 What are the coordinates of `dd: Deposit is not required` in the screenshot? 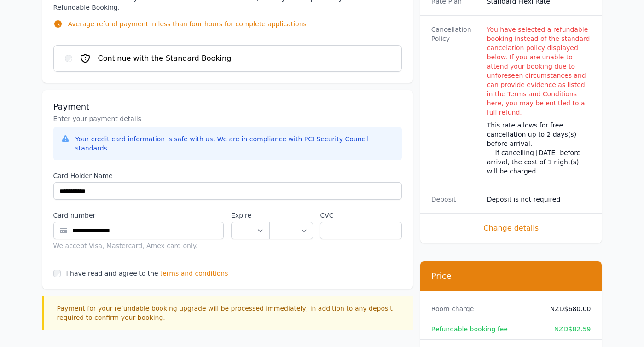 It's located at (539, 199).